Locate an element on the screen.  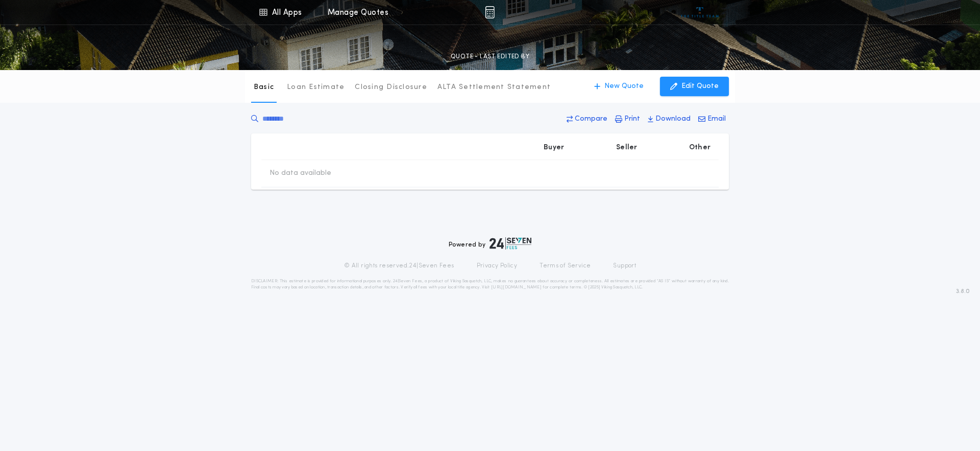
img: vs-icon is located at coordinates (700, 12).